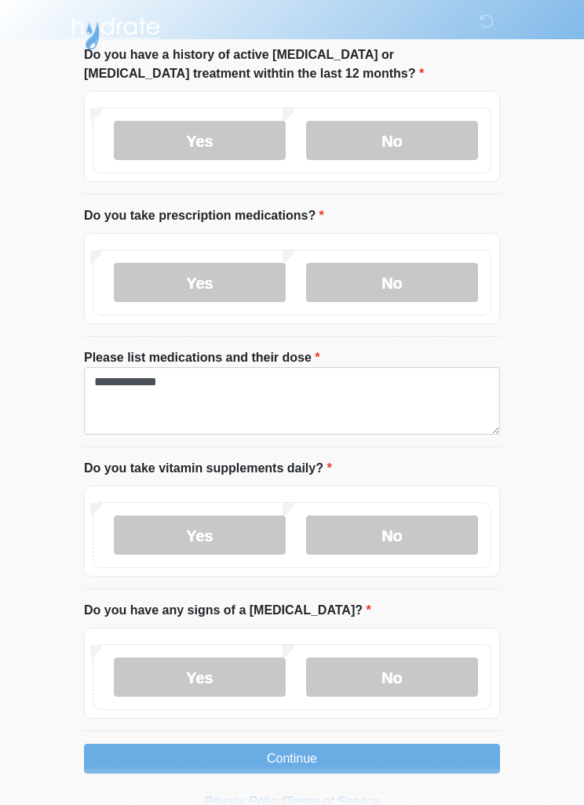 The width and height of the screenshot is (584, 805). Describe the element at coordinates (292, 759) in the screenshot. I see `button: Continue` at that location.